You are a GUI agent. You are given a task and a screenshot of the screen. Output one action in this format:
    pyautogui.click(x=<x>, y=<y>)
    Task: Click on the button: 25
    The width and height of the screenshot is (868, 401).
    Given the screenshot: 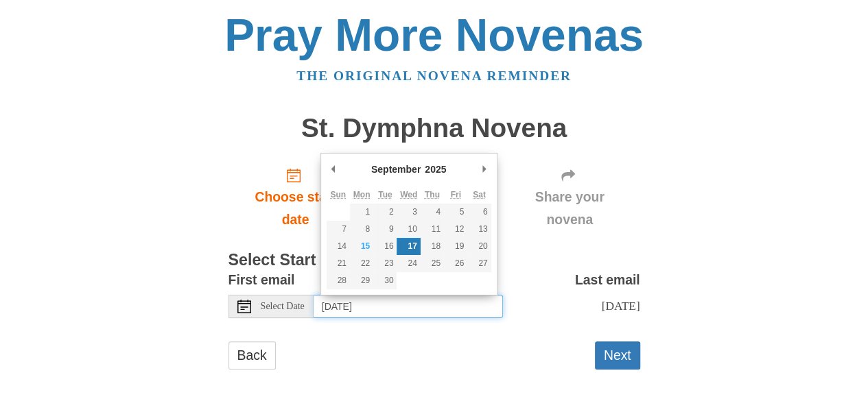 What is the action you would take?
    pyautogui.click(x=432, y=263)
    